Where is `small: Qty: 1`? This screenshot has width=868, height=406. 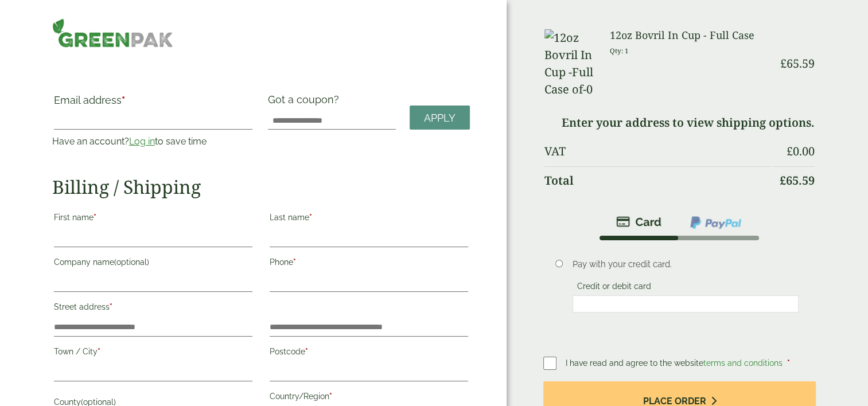
small: Qty: 1 is located at coordinates (619, 51).